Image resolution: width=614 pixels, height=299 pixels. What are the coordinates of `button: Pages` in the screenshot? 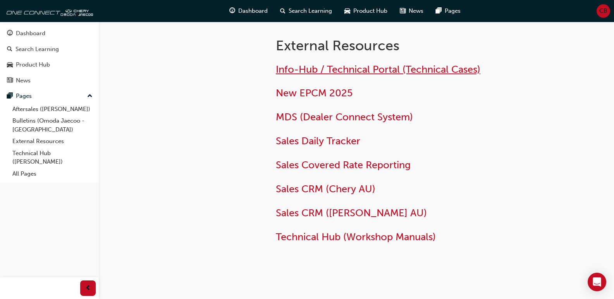 It's located at (49, 96).